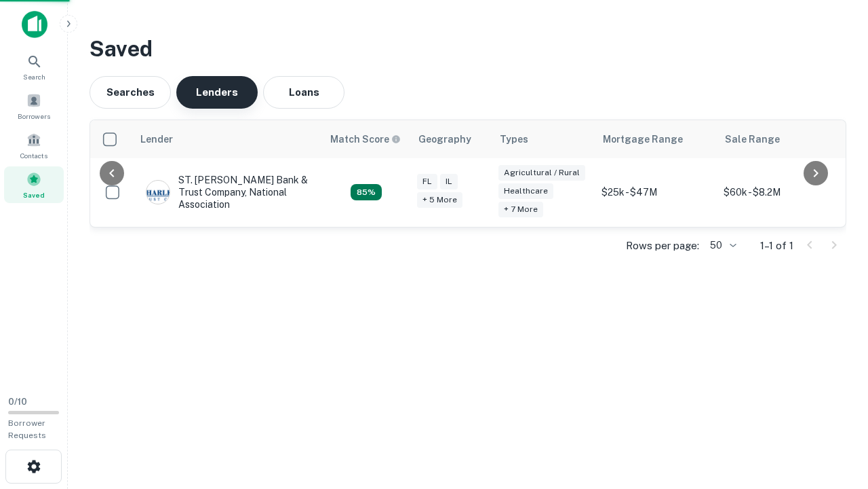  Describe the element at coordinates (27, 429) in the screenshot. I see `span: Borrower Requests` at that location.